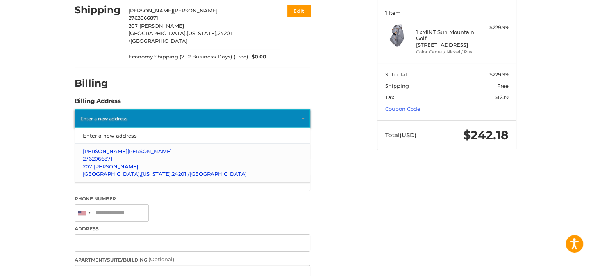 The height and width of the screenshot is (276, 591). Describe the element at coordinates (161, 260) in the screenshot. I see `small: (Optional)` at that location.